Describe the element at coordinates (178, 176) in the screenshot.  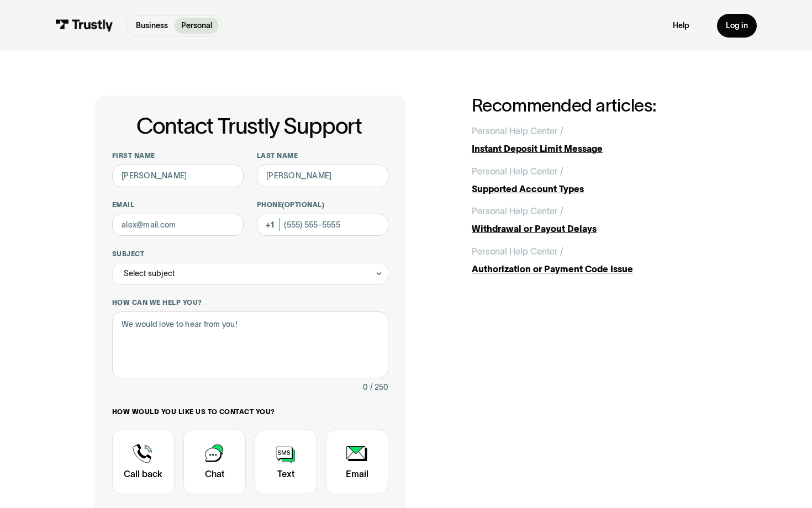
I see `input: Alex` at that location.